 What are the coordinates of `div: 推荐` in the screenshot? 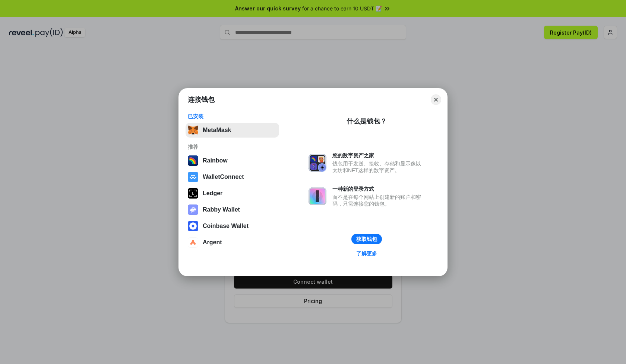 It's located at (232, 147).